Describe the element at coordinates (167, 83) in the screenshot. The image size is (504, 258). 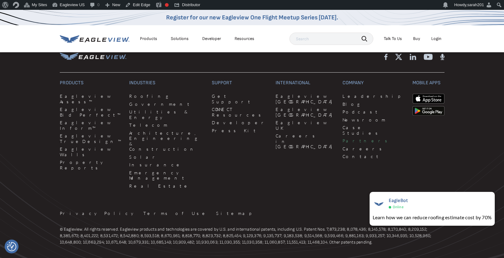
I see `h3: Industries` at that location.